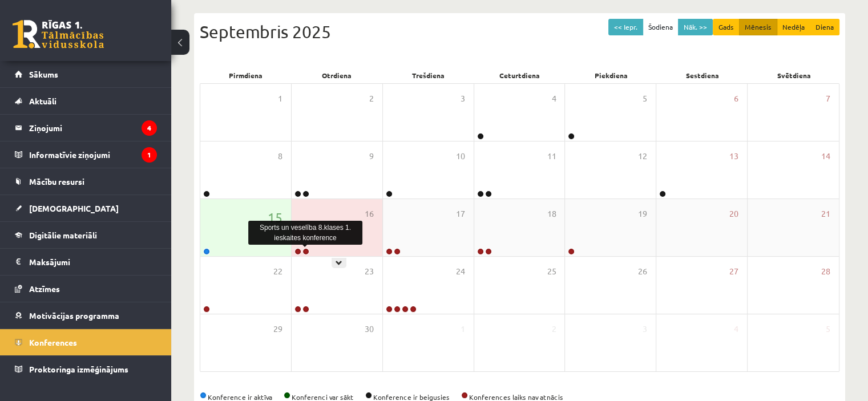  Describe the element at coordinates (149, 155) in the screenshot. I see `i: 1` at that location.